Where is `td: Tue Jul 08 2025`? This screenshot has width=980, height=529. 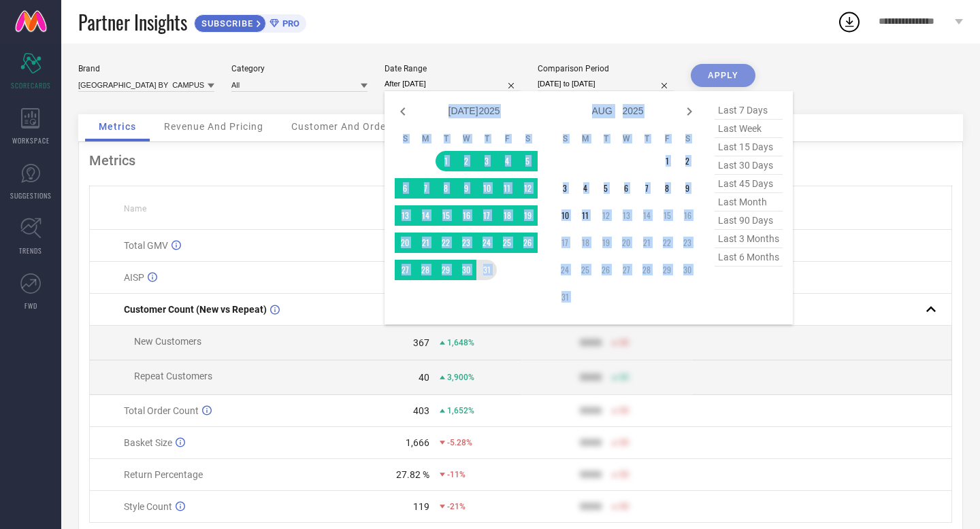 td: Tue Jul 08 2025 is located at coordinates (446, 188).